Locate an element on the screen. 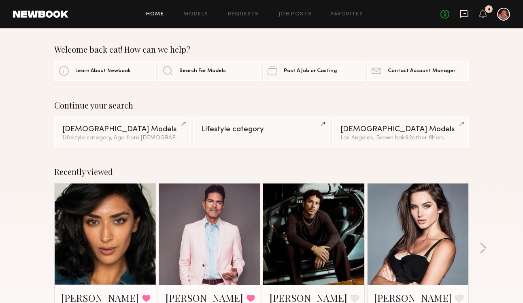  span: Post A Job or Casting is located at coordinates (310, 71).